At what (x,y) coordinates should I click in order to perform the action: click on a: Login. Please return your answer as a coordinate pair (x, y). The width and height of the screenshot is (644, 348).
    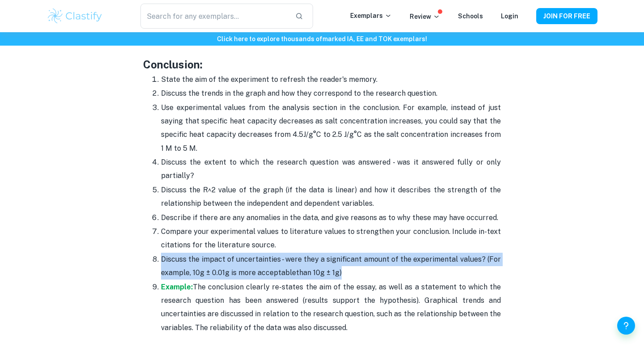
    Looking at the image, I should click on (509, 16).